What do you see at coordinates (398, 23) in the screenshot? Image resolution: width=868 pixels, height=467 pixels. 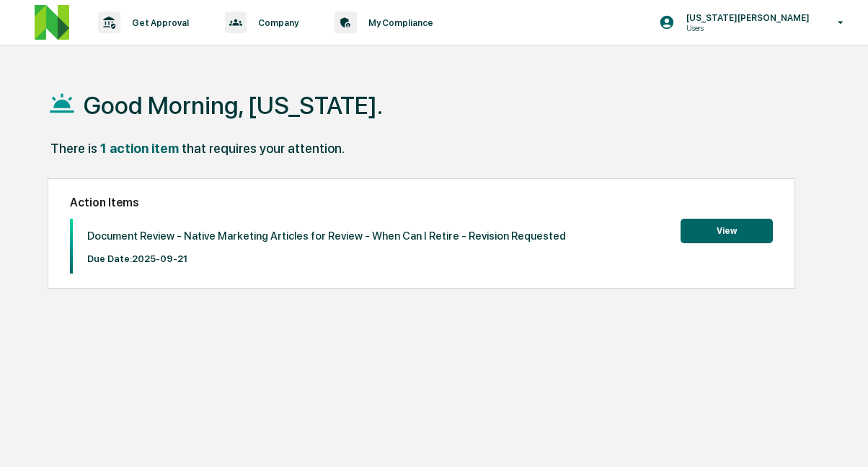 I see `p: My Compliance` at bounding box center [398, 23].